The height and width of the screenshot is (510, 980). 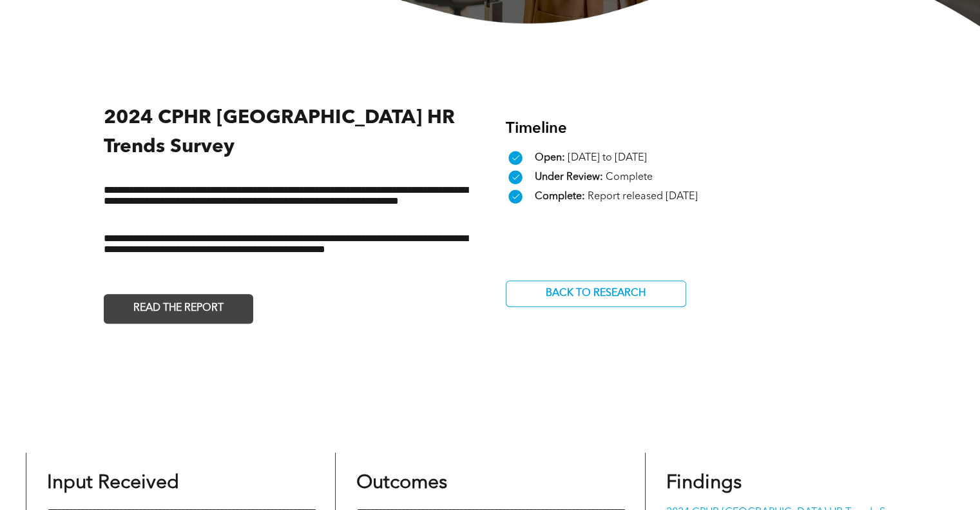 What do you see at coordinates (560, 197) in the screenshot?
I see `span: Complete:` at bounding box center [560, 197].